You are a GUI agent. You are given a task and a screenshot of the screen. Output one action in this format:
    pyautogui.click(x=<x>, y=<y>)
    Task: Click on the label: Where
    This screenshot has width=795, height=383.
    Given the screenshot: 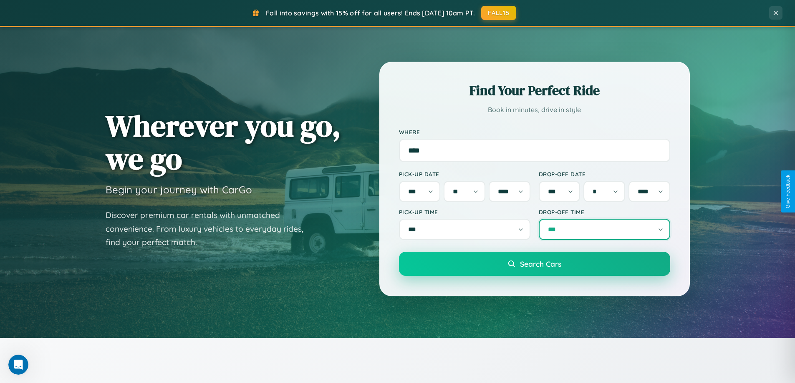 What is the action you would take?
    pyautogui.click(x=534, y=132)
    